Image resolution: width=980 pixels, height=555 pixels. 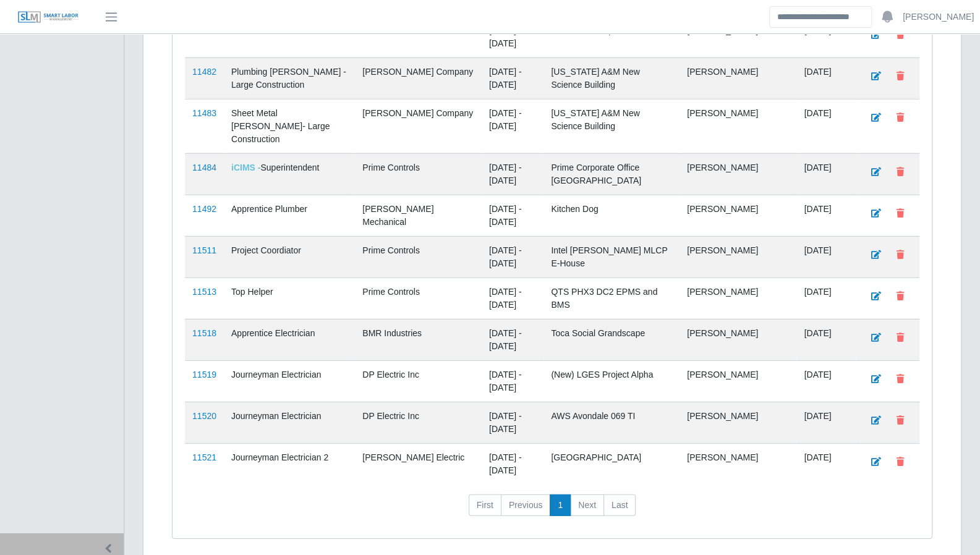 What do you see at coordinates (552, 510) in the screenshot?
I see `nav: pagination` at bounding box center [552, 510].